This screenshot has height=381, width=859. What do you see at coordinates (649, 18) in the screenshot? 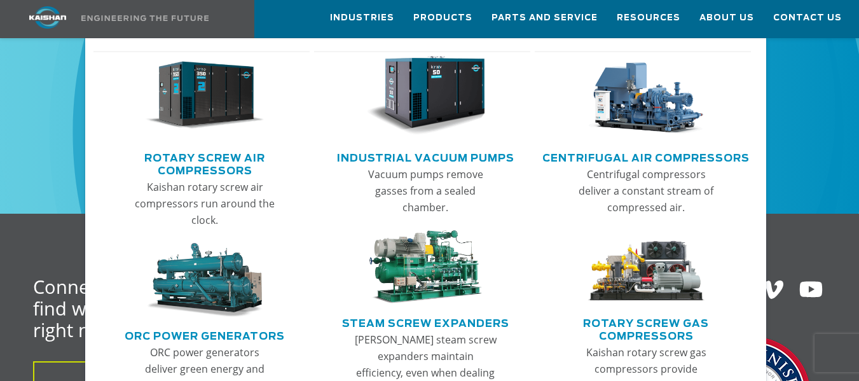
I see `a: Resources` at bounding box center [649, 18].